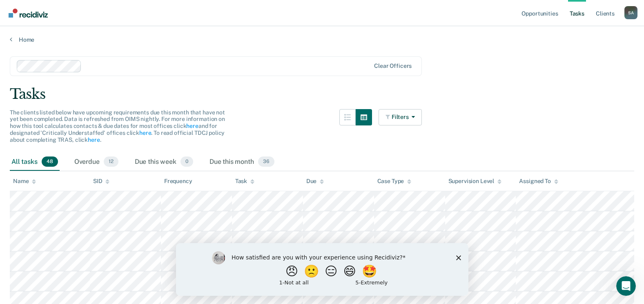 The height and width of the screenshot is (304, 644). I want to click on div: 5 - Extremely, so click(217, 39).